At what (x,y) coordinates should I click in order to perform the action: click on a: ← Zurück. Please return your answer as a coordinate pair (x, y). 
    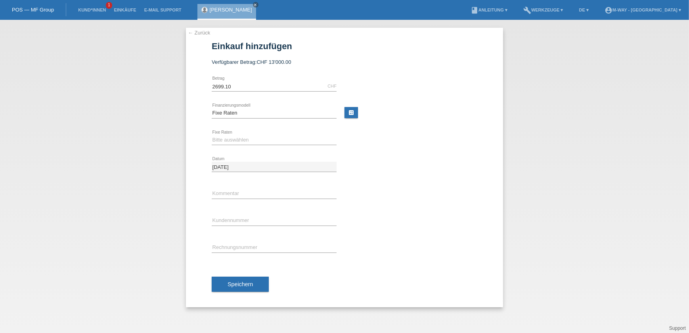
    Looking at the image, I should click on (199, 32).